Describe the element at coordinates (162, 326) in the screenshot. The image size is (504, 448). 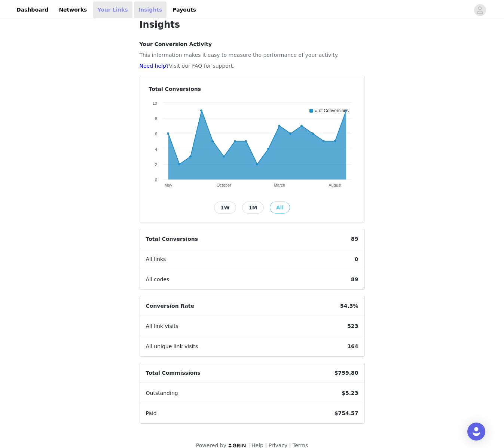
I see `span: All link visits` at that location.